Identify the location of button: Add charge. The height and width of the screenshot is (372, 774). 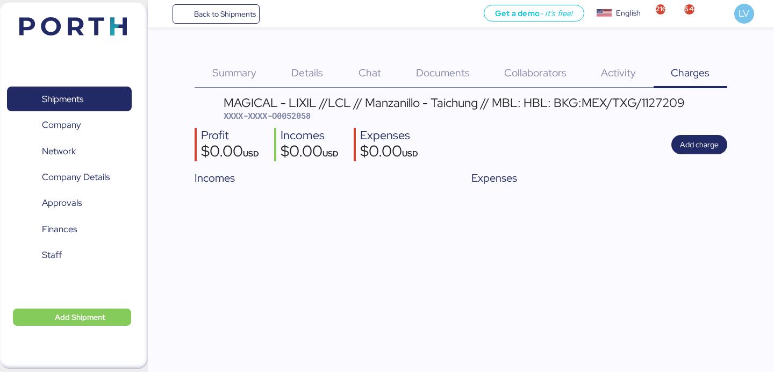
(699, 145).